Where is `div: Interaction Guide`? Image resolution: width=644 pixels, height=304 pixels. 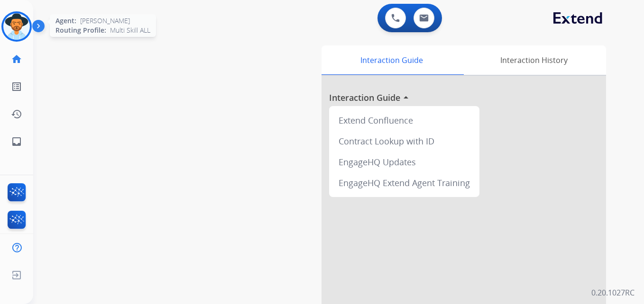 div: Interaction Guide is located at coordinates (391, 60).